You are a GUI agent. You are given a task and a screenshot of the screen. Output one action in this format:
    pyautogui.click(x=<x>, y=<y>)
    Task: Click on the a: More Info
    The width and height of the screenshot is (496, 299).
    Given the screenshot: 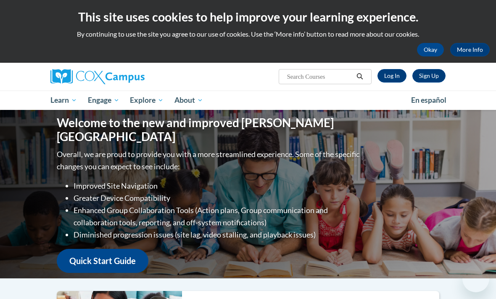 What is the action you would take?
    pyautogui.click(x=470, y=50)
    